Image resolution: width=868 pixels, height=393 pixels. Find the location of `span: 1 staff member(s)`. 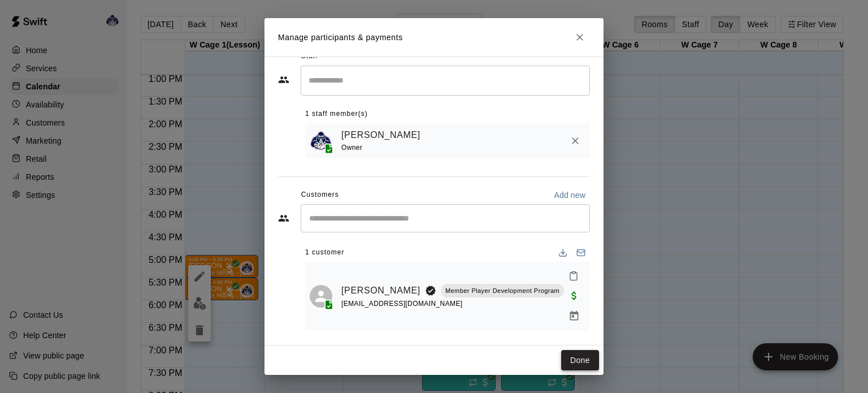

span: 1 staff member(s) is located at coordinates (336, 114).